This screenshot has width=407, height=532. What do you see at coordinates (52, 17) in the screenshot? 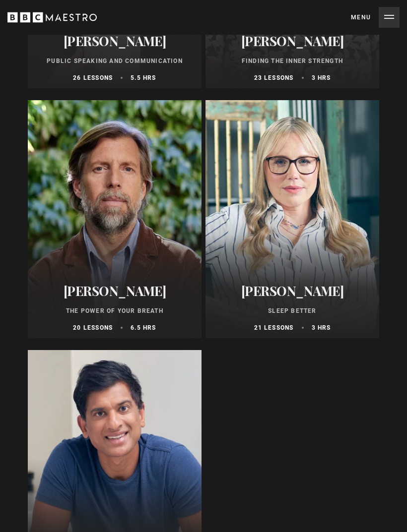
I see `a: BBC Maestro` at bounding box center [52, 17].